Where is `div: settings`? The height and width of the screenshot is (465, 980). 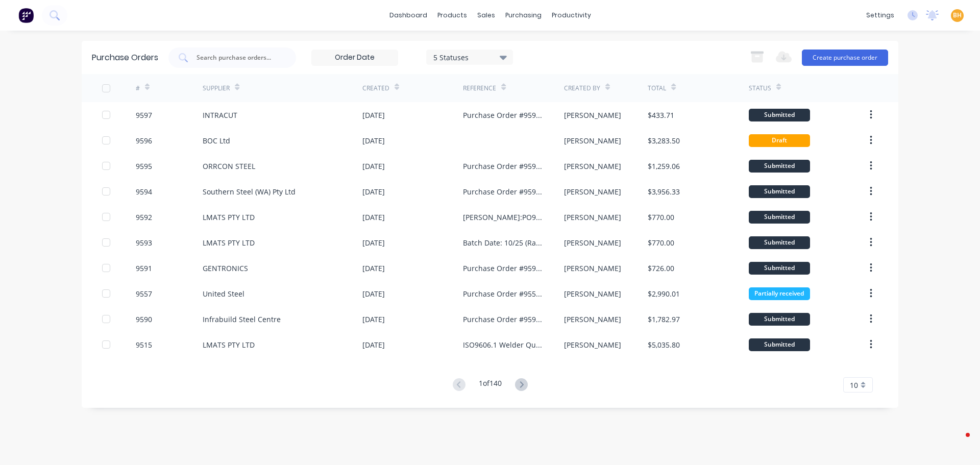 div: settings is located at coordinates (879, 15).